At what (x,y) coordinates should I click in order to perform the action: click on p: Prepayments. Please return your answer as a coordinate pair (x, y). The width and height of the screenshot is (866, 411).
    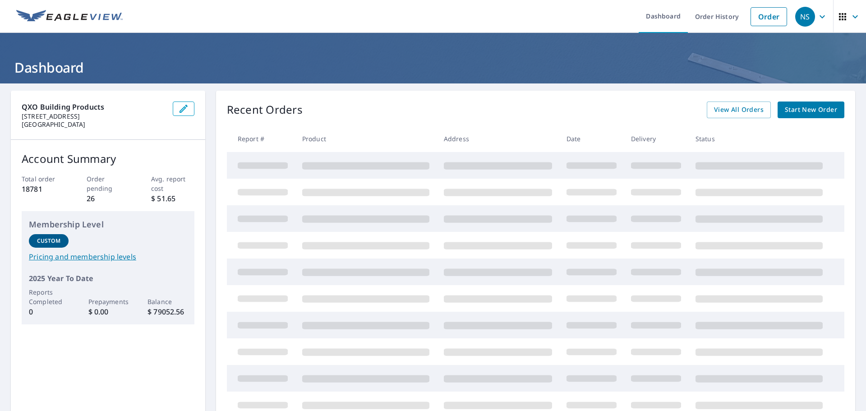
    Looking at the image, I should click on (108, 301).